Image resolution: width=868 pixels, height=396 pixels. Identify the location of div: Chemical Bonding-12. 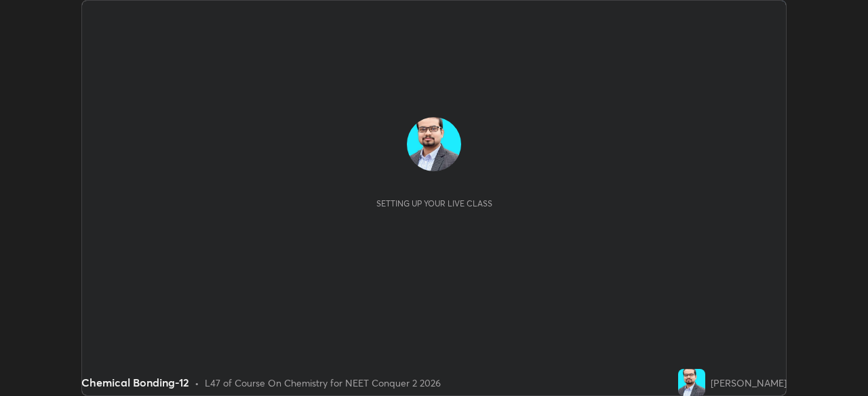
(134, 383).